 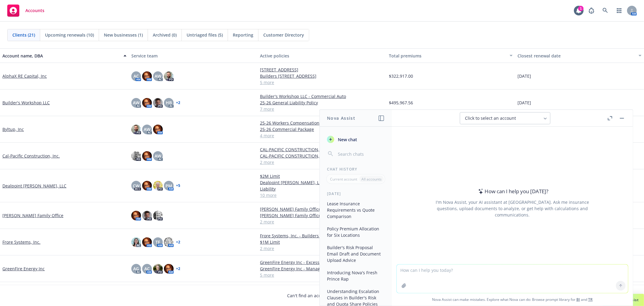 What do you see at coordinates (344, 179) in the screenshot?
I see `p: Current account` at bounding box center [344, 179].